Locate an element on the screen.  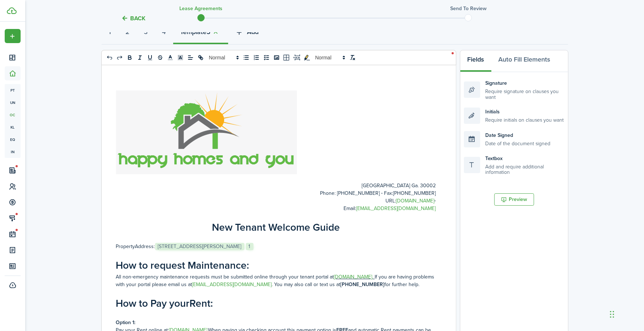
a: kl is located at coordinates (13, 127).